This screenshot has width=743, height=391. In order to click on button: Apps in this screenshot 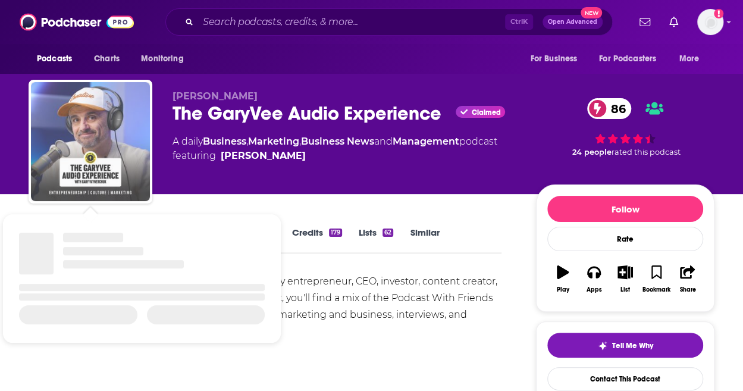, I will do `click(594, 279)`.